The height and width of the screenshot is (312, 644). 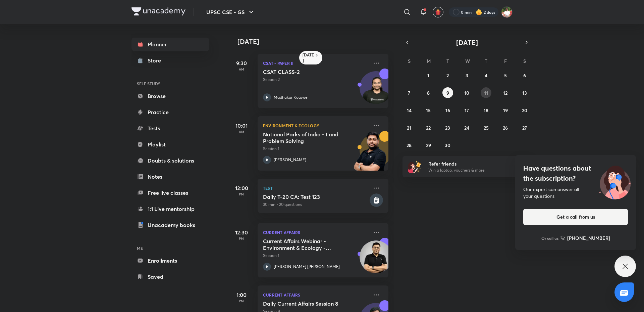 What do you see at coordinates (486, 75) in the screenshot?
I see `abbr: September 4, 2025` at bounding box center [486, 75].